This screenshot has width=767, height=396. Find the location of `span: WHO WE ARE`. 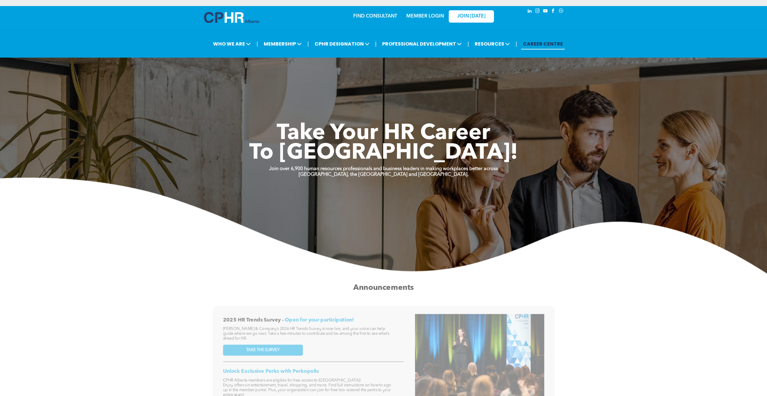

span: WHO WE ARE is located at coordinates (232, 44).